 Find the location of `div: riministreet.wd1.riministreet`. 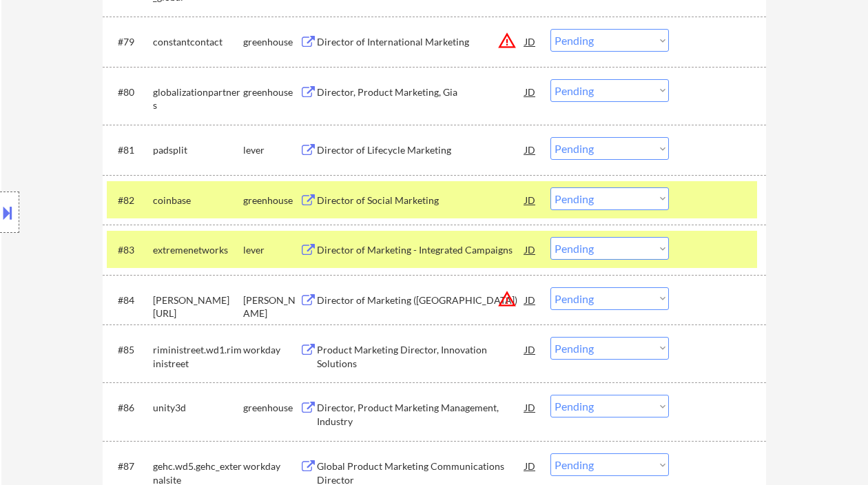

div: riministreet.wd1.riministreet is located at coordinates (197, 356).